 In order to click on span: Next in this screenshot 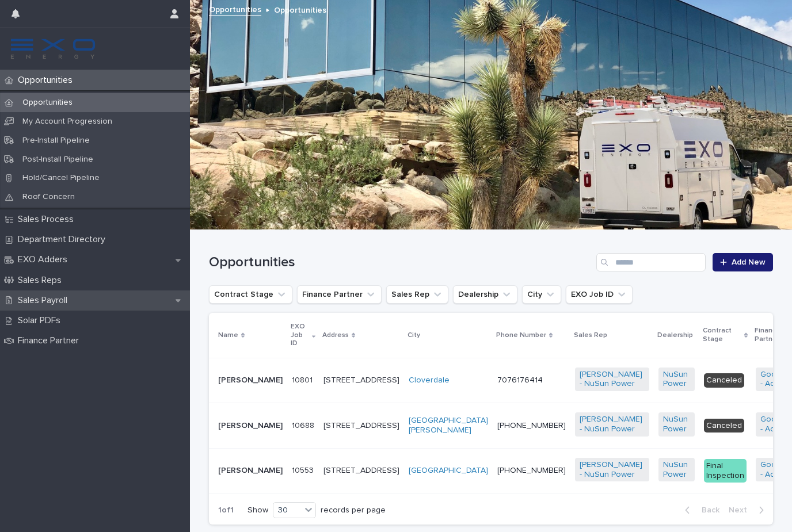, I will do `click(741, 510)`.